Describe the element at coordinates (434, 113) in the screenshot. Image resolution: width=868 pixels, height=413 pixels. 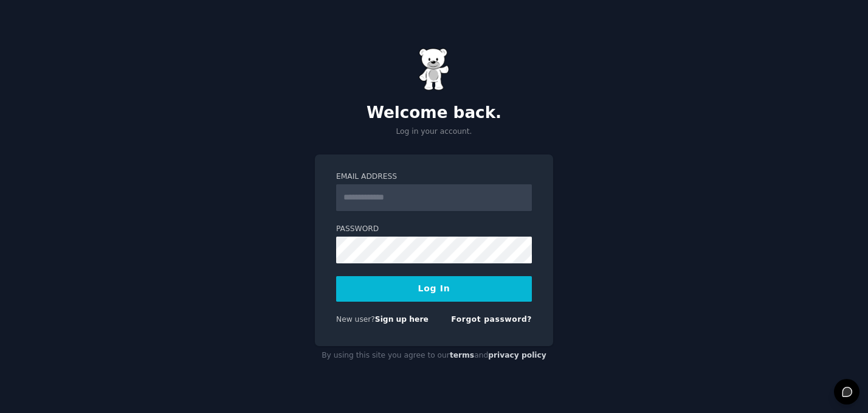
I see `h2: Welcome back.` at that location.